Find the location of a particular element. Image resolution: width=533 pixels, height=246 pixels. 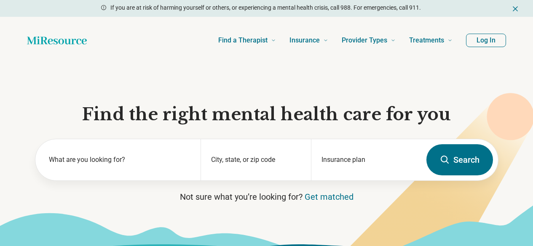

a: Find a Therapist is located at coordinates (247, 40).